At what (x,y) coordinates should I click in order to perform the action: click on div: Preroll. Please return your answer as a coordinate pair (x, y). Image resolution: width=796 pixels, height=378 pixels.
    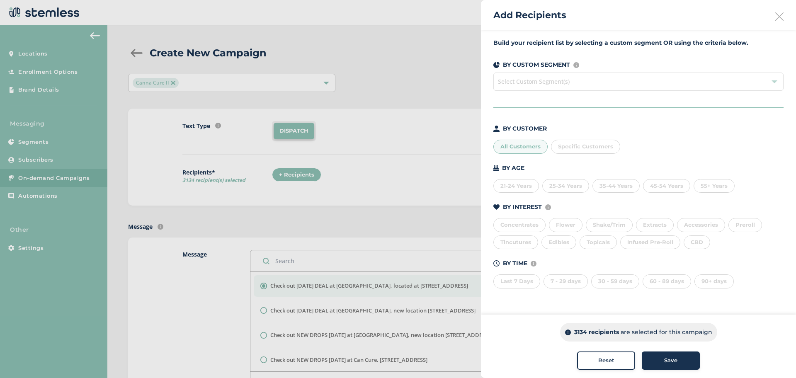
    Looking at the image, I should click on (745, 225).